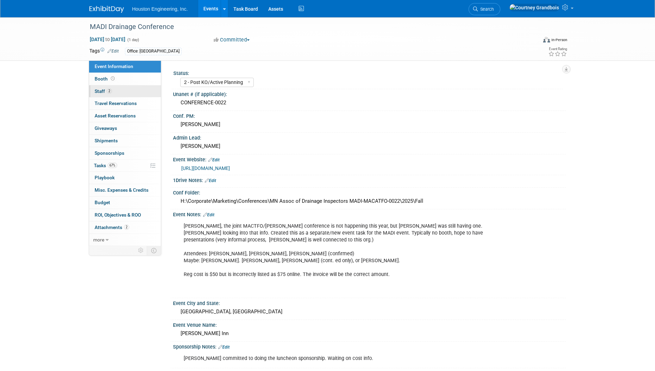 This screenshot has width=655, height=371. Describe the element at coordinates (369, 214) in the screenshot. I see `div: Event Notes:` at that location.